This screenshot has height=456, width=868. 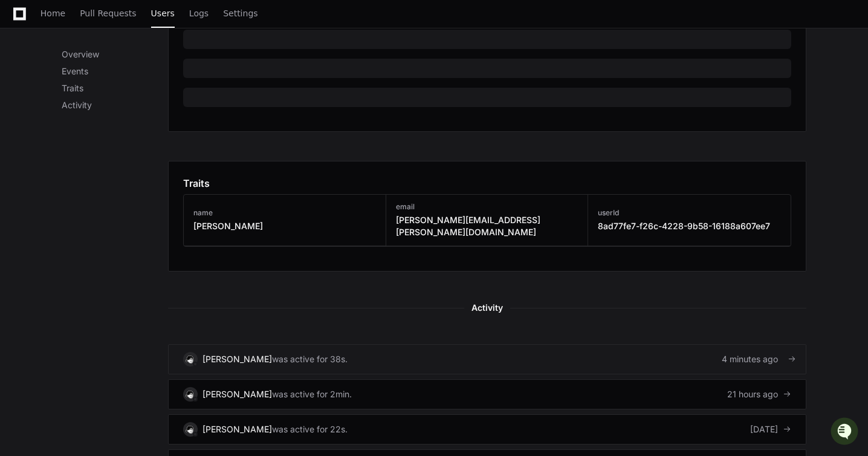 What do you see at coordinates (52, 13) in the screenshot?
I see `span: Home` at bounding box center [52, 13].